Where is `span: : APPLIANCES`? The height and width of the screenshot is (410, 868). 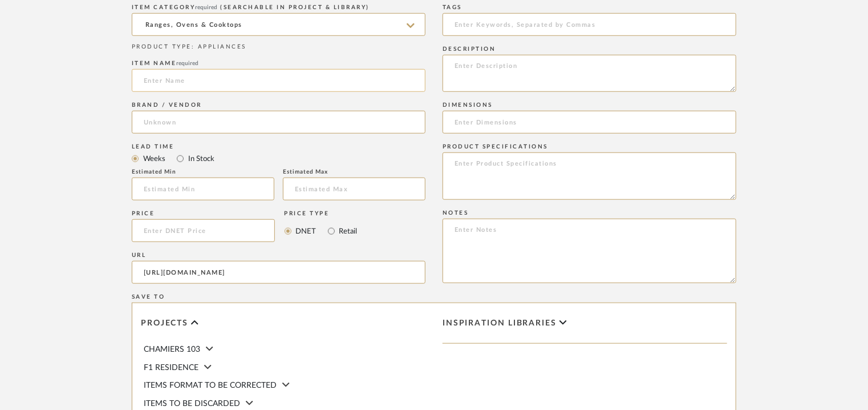
span: : APPLIANCES is located at coordinates (219, 47).